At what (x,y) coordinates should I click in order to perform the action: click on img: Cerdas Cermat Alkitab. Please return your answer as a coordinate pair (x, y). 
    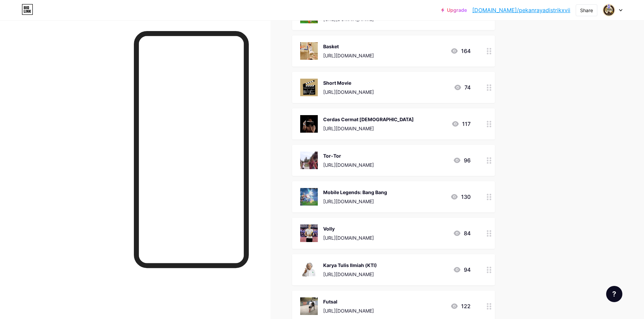
    Looking at the image, I should click on (309, 124).